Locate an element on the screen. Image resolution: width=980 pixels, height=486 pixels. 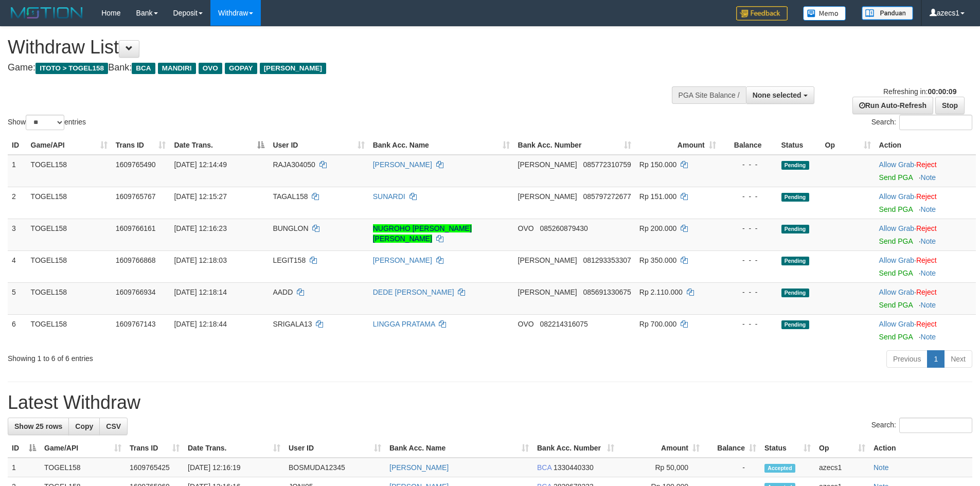
span: GOPAY is located at coordinates (240, 68).